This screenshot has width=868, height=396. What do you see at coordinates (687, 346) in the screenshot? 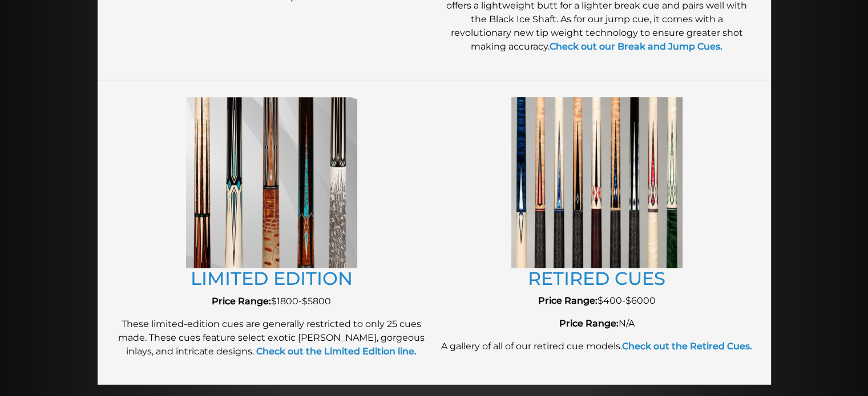
I see `strong: Check out the Retired Cues.` at bounding box center [687, 346].